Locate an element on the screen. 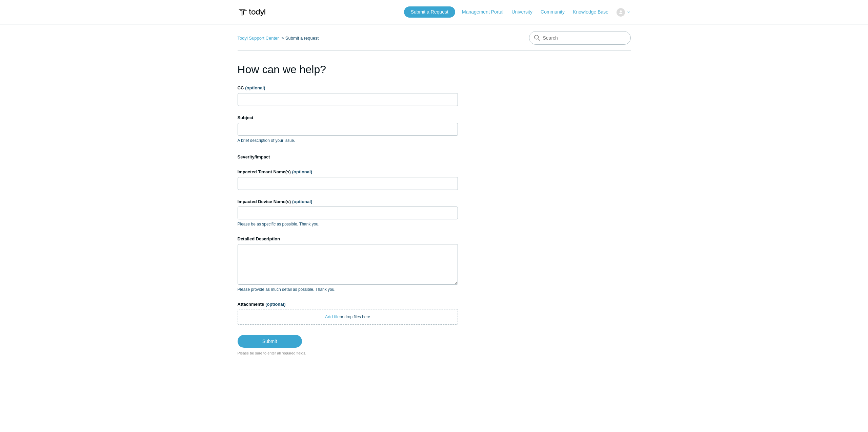 The image size is (868, 432). li: Todyl Support Center is located at coordinates (259, 38).